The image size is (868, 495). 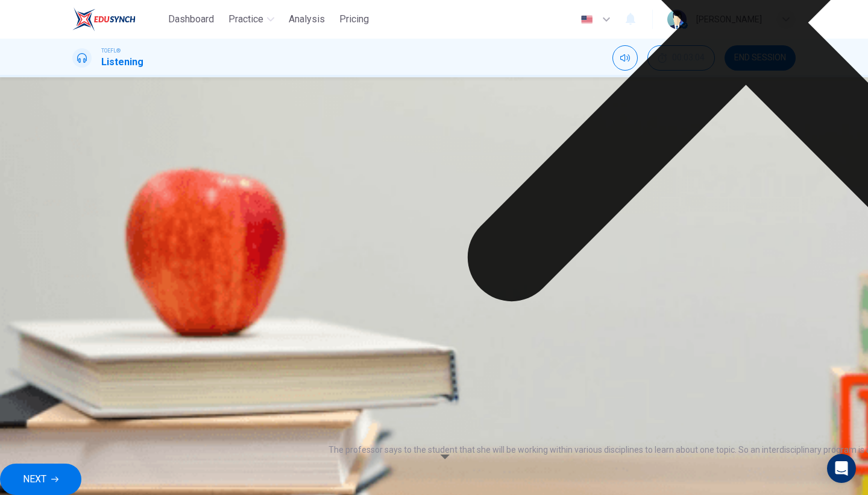 I want to click on span: Dashboard, so click(x=191, y=19).